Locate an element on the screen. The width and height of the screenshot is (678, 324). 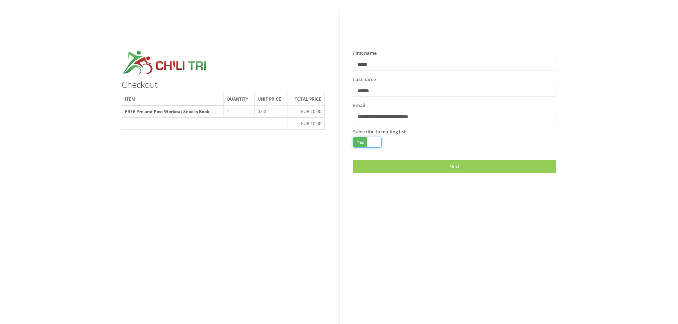
label: First name is located at coordinates (365, 53).